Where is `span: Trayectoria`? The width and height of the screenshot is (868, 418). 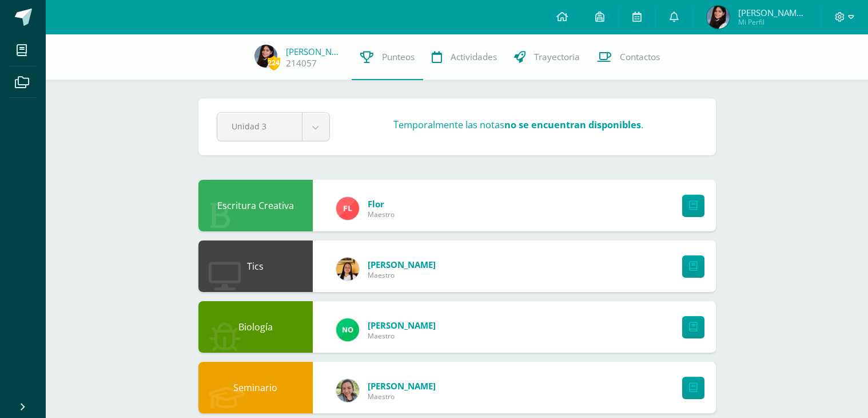
span: Trayectoria is located at coordinates (557, 57).